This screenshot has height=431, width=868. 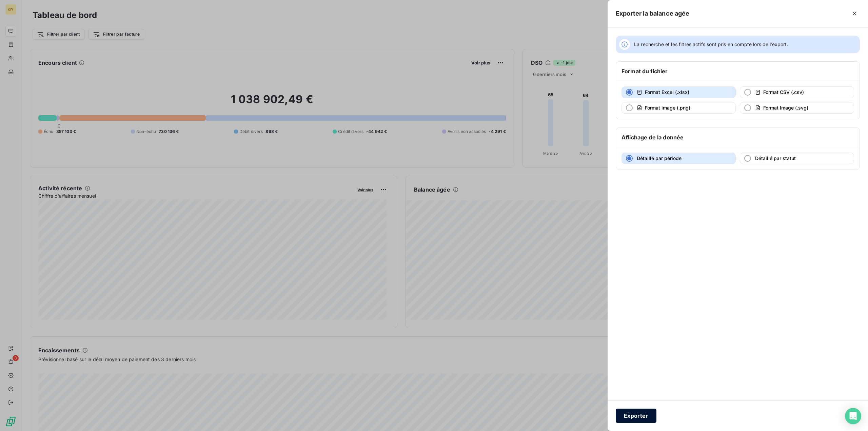 What do you see at coordinates (786, 108) in the screenshot?
I see `span: Format Image (.svg)` at bounding box center [786, 108].